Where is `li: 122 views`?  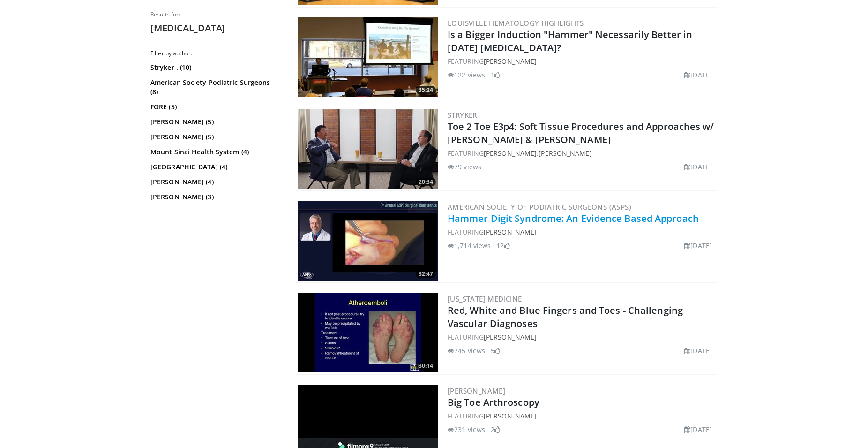
li: 122 views is located at coordinates (467, 75).